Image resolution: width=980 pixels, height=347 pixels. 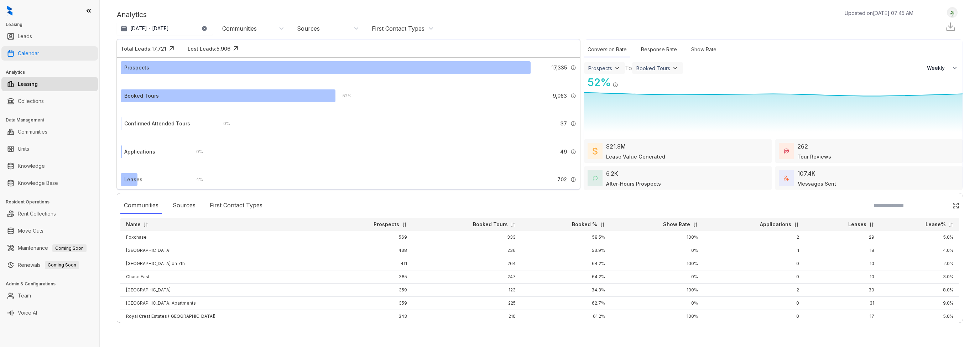 What do you see at coordinates (49, 149) in the screenshot?
I see `li: Units` at bounding box center [49, 149].